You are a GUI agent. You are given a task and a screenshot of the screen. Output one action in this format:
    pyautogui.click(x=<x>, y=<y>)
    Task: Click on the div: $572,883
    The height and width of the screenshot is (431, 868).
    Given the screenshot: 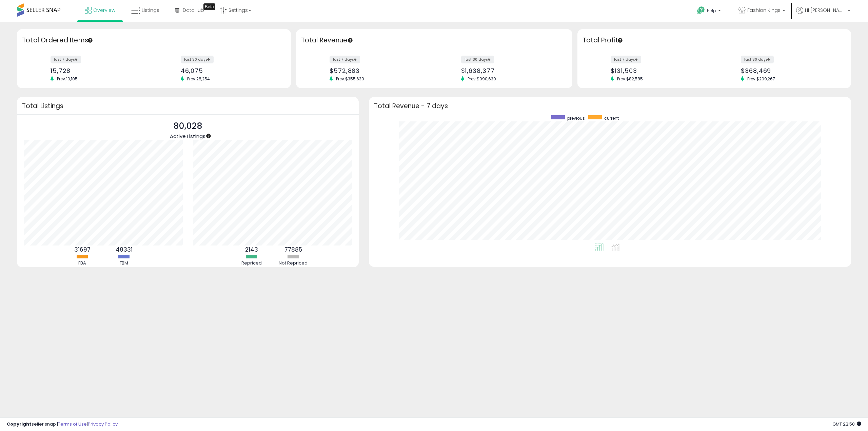 What is the action you would take?
    pyautogui.click(x=380, y=71)
    